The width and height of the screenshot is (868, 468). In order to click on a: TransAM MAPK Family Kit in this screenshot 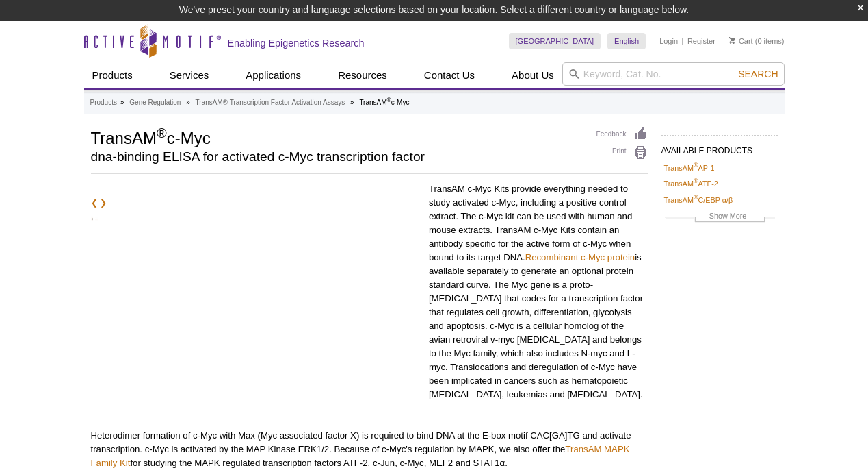, I will do `click(360, 456)`.